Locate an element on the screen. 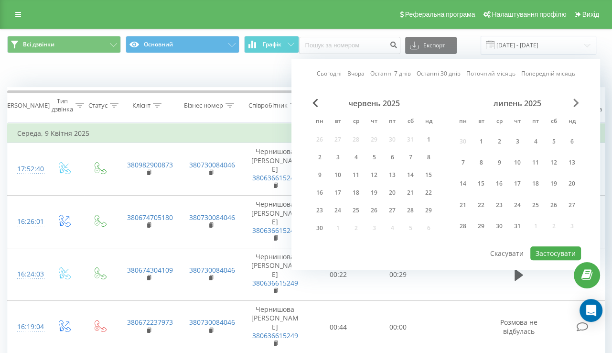  div: 27 is located at coordinates (572, 205).